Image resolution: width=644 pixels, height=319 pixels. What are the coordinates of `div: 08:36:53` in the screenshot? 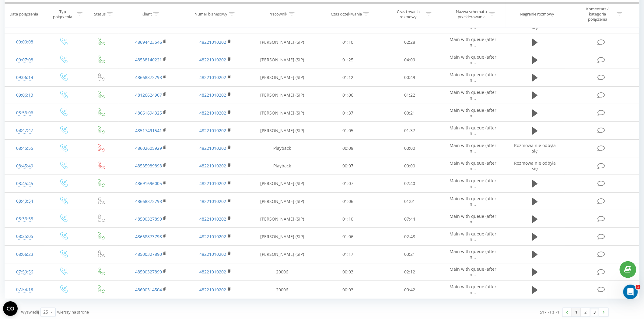 It's located at (24, 219).